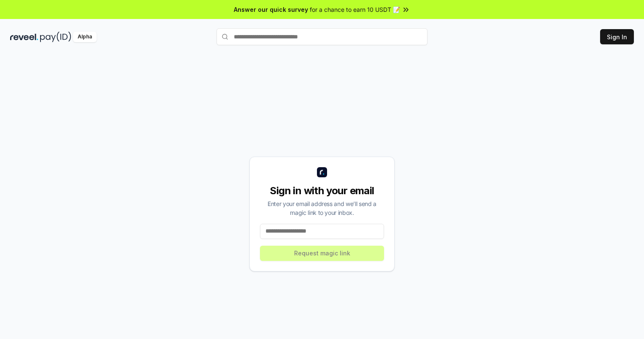 The width and height of the screenshot is (644, 339). I want to click on div: Alpha, so click(85, 37).